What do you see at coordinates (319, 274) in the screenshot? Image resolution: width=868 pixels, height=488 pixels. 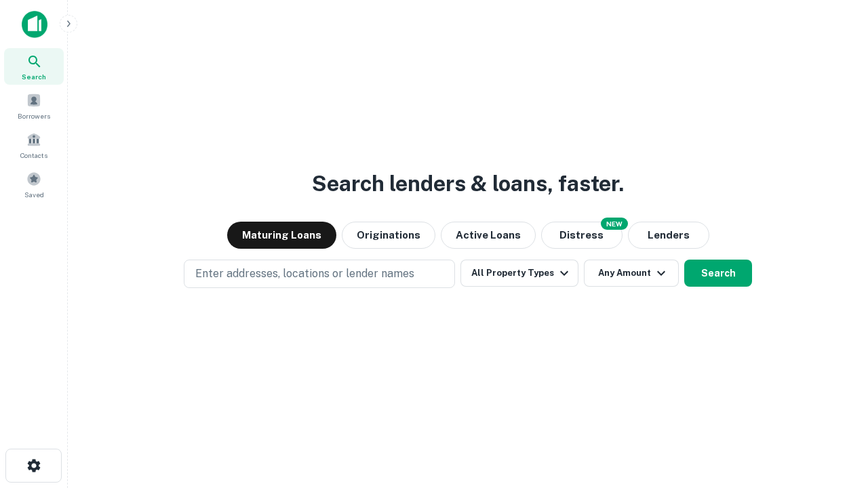 I see `button: Enter addresses, locations or lender names` at bounding box center [319, 274].